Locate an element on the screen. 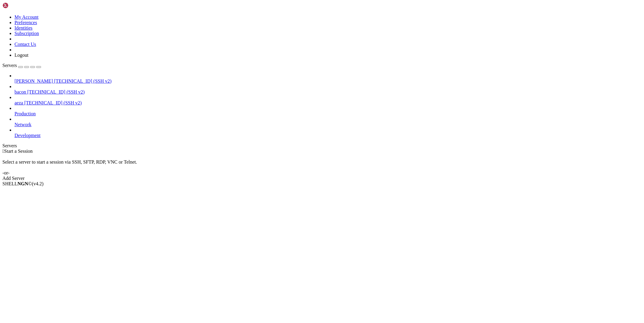 This screenshot has height=323, width=644. a: Production is located at coordinates (328, 114).